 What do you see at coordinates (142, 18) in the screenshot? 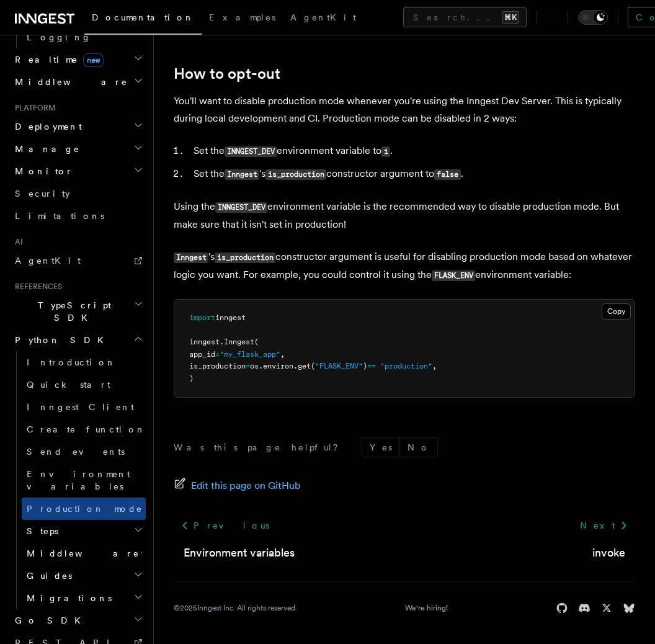
I see `span: Documentation` at bounding box center [142, 18].